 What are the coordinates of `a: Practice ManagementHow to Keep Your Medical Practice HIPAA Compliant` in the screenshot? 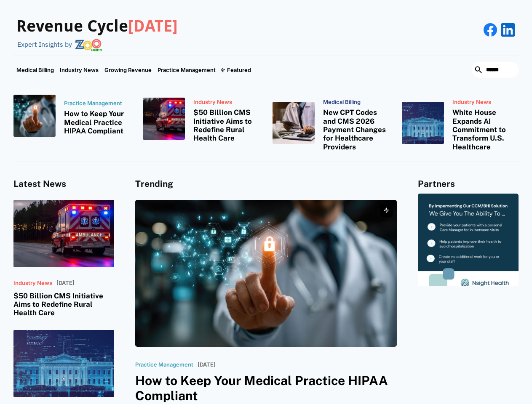 It's located at (72, 116).